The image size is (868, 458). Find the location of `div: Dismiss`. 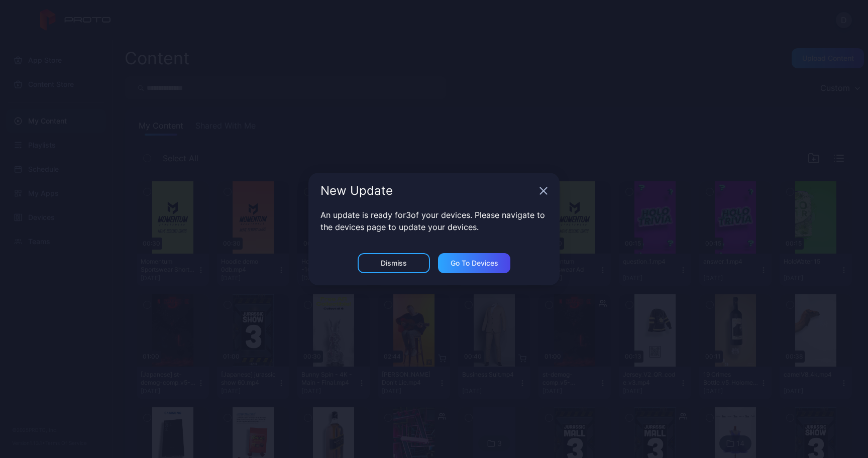

div: Dismiss is located at coordinates (394, 263).